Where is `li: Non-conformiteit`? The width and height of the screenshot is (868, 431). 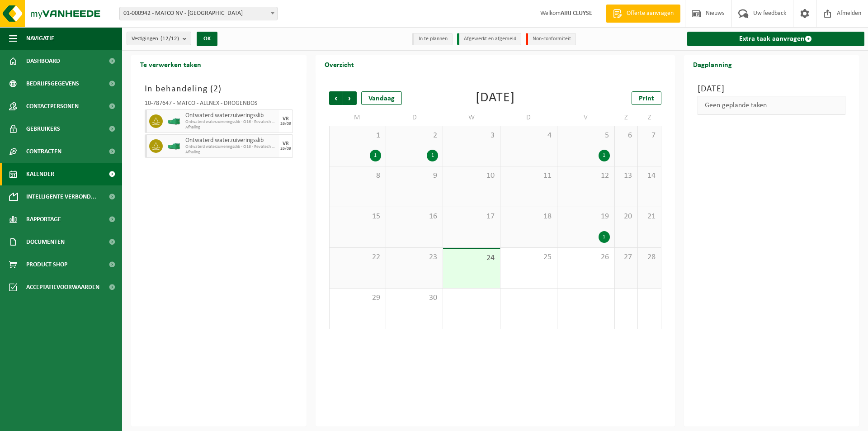 li: Non-conformiteit is located at coordinates (551, 39).